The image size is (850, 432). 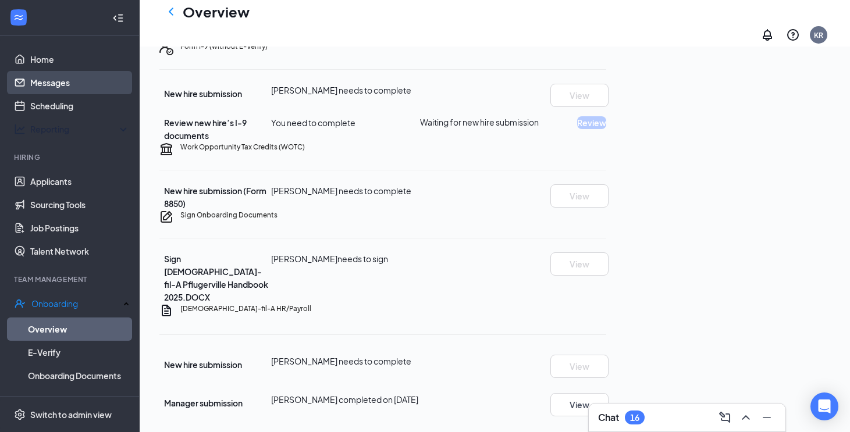 I want to click on a: E-Verify, so click(x=79, y=353).